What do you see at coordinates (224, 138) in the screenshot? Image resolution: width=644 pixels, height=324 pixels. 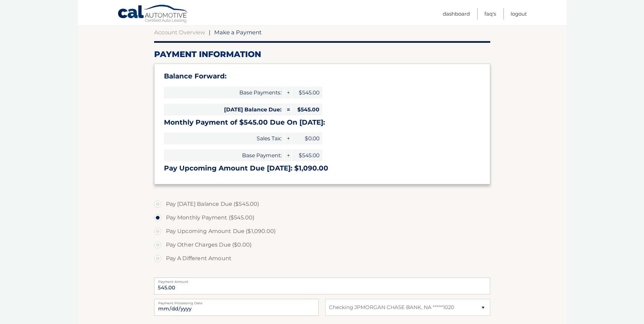 I see `span: Sales Tax:` at bounding box center [224, 138].